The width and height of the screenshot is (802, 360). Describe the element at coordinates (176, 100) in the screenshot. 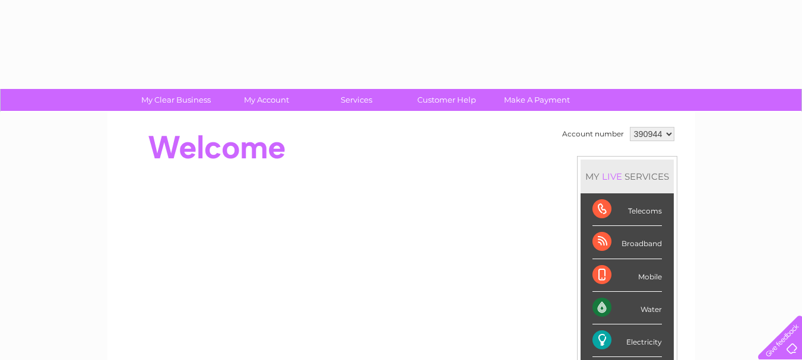

I see `a: My Clear Business` at that location.